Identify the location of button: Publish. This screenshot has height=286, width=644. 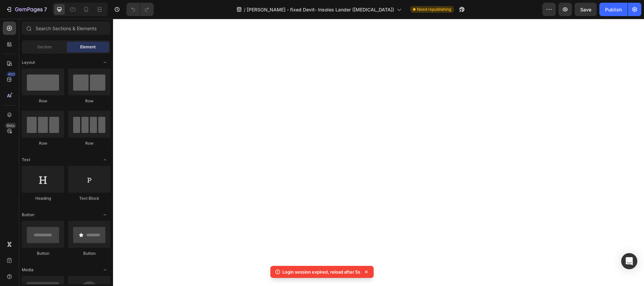
(613, 10).